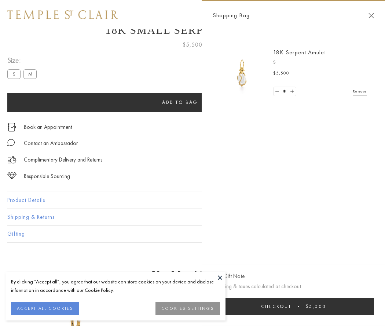 The width and height of the screenshot is (385, 326). What do you see at coordinates (193, 217) in the screenshot?
I see `button: Shipping & Returns` at bounding box center [193, 217].